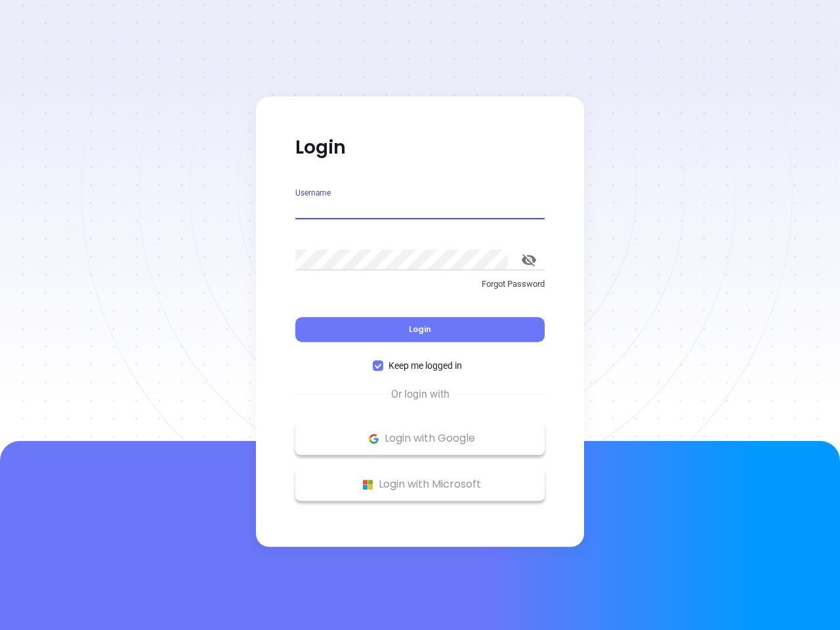 The width and height of the screenshot is (840, 630). What do you see at coordinates (425, 366) in the screenshot?
I see `span: Keep me logged in` at bounding box center [425, 366].